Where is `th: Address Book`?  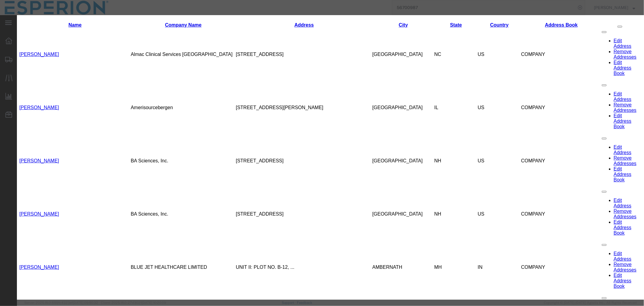
th: Address Book is located at coordinates (544, 10).